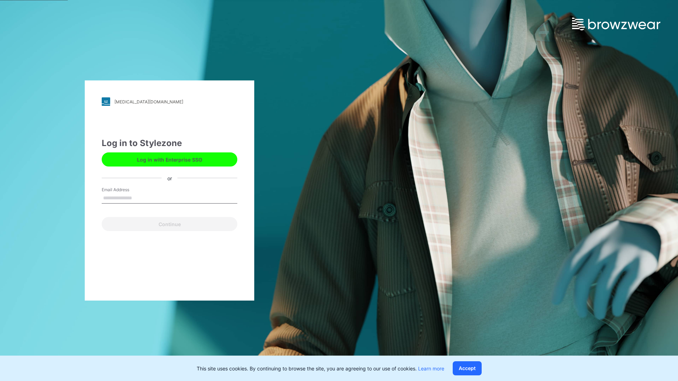 This screenshot has width=678, height=381. I want to click on img: browzwear-logo.e42bd6dac1945053ebaf764b6aa21510.svg, so click(616, 24).